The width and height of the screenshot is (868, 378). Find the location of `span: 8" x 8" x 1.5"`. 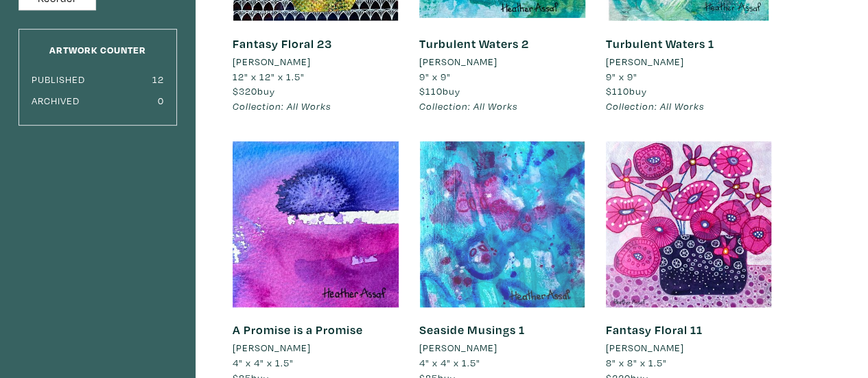

span: 8" x 8" x 1.5" is located at coordinates (636, 362).